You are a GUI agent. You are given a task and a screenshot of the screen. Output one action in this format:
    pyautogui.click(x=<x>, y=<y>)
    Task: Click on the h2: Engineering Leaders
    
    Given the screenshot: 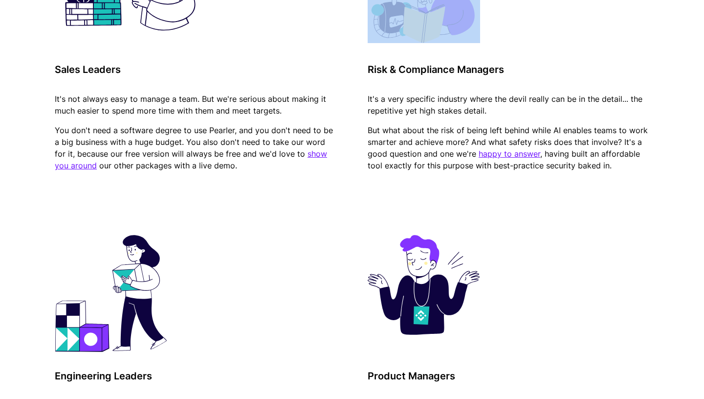 What is the action you would take?
    pyautogui.click(x=196, y=376)
    